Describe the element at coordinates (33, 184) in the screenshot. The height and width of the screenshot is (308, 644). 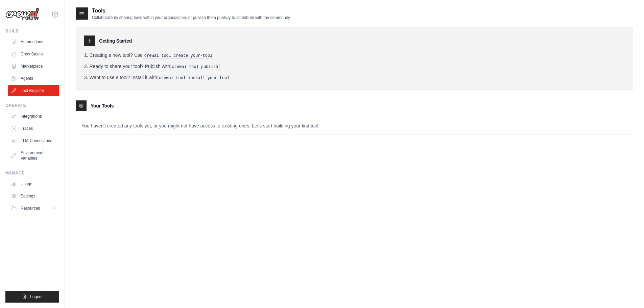
I see `a: Usage` at that location.